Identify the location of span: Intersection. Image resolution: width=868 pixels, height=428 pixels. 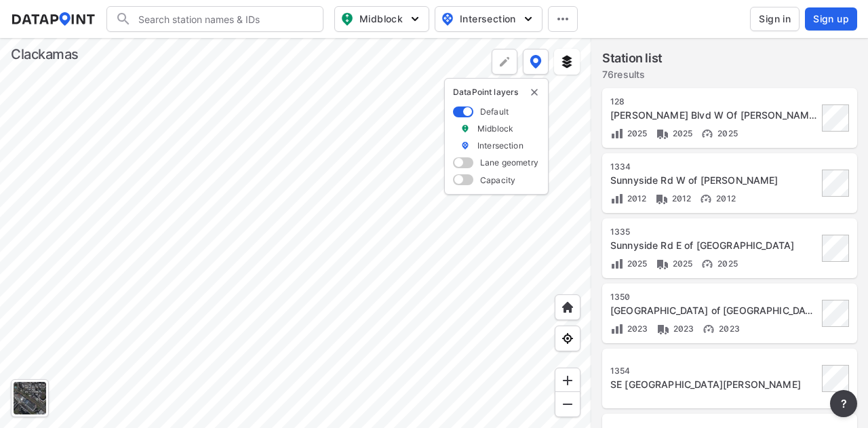
(487, 19).